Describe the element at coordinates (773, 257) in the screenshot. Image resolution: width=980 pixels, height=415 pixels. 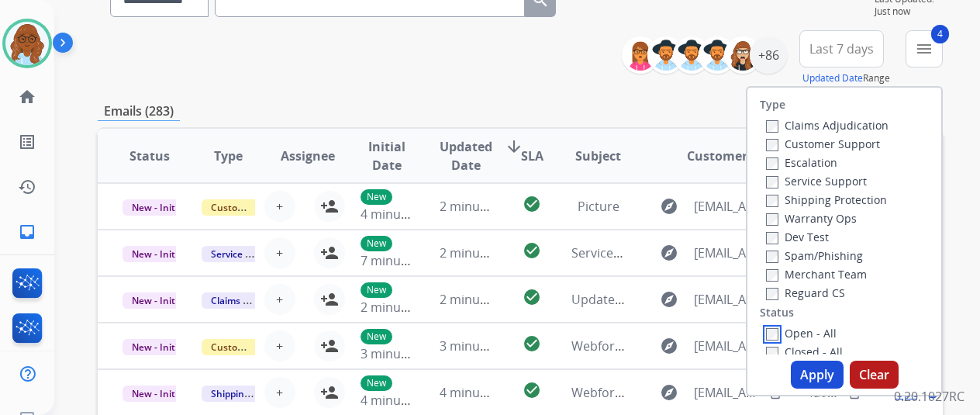
I see `input: Spam/Phishing` at that location.